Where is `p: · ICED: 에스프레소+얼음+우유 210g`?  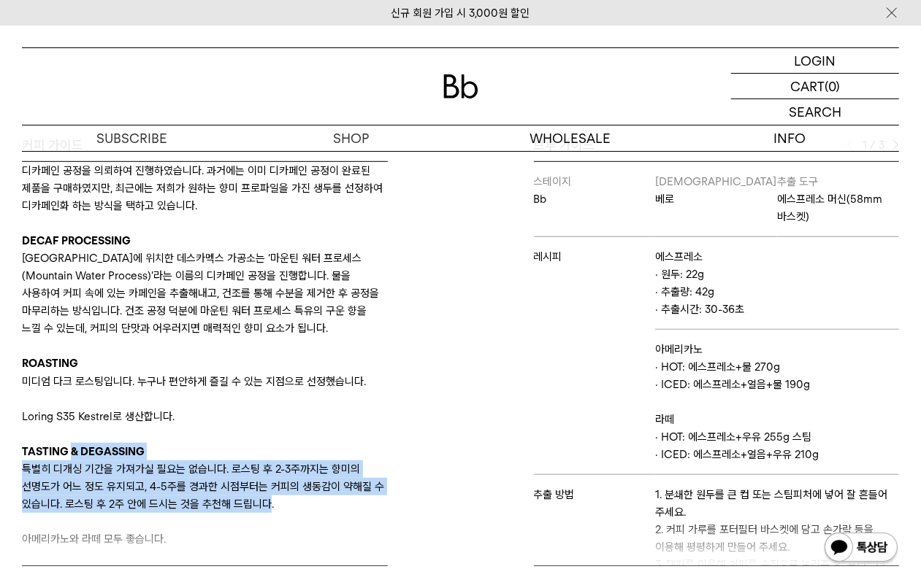
p: · ICED: 에스프레소+얼음+우유 210g is located at coordinates (777, 455).